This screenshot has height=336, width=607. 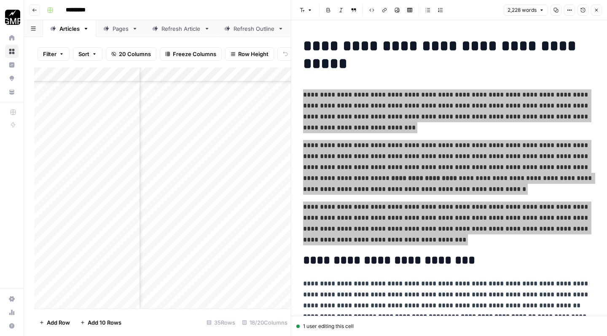 I want to click on span: Sort, so click(x=84, y=54).